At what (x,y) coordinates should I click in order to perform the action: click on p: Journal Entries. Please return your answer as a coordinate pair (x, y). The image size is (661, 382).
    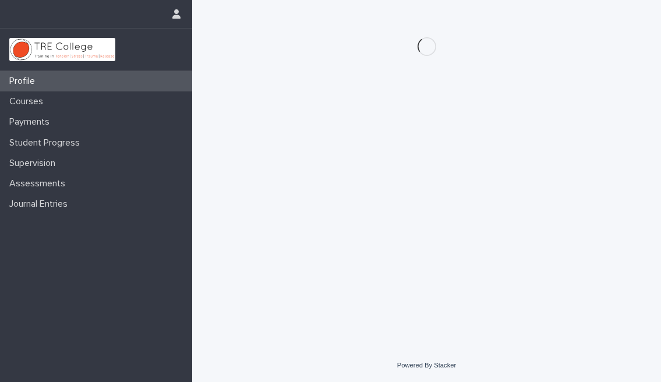
    Looking at the image, I should click on (41, 204).